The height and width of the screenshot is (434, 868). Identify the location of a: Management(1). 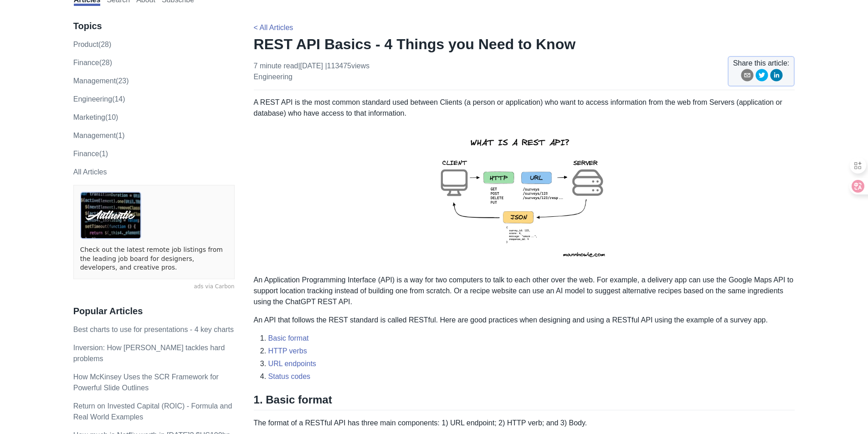
(99, 136).